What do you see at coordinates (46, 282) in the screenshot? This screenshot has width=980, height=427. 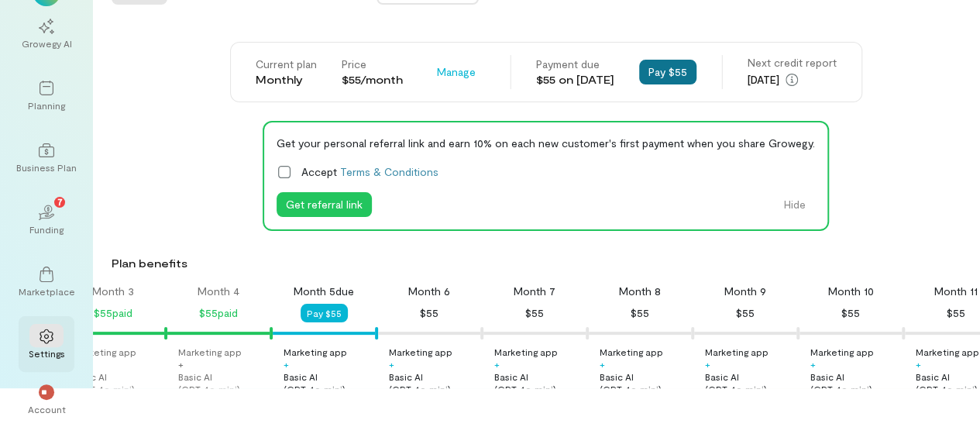 I see `a: Marketplace` at bounding box center [46, 282].